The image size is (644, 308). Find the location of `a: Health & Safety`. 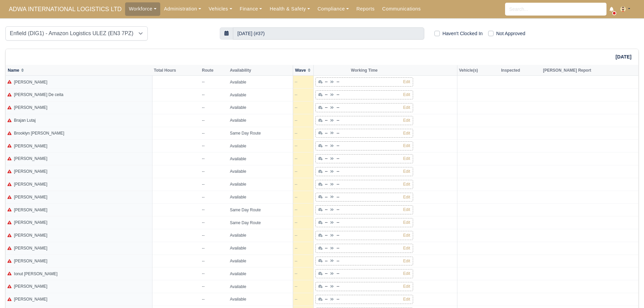

a: Health & Safety is located at coordinates (290, 9).